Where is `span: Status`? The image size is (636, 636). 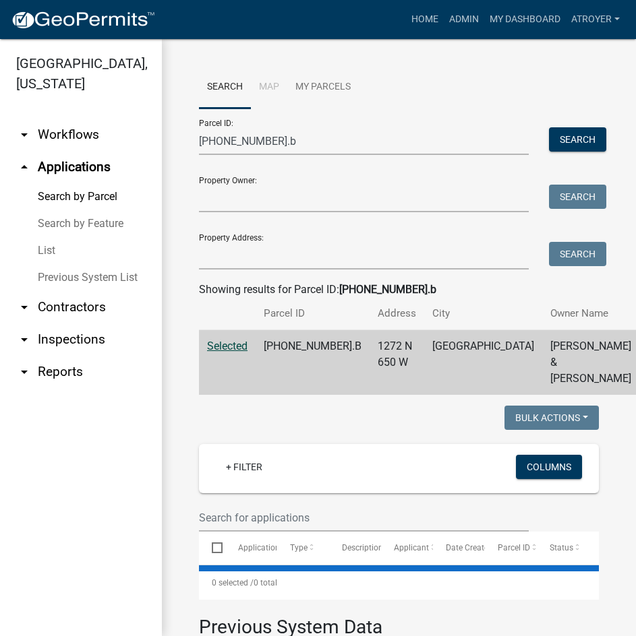
span: Status is located at coordinates (561, 548).